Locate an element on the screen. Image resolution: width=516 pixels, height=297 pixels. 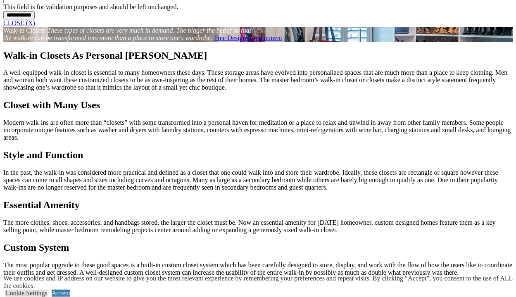
p: Modern walk-ins are often more than “closets” with some transformed into a personal haven for med... is located at coordinates (258, 130).